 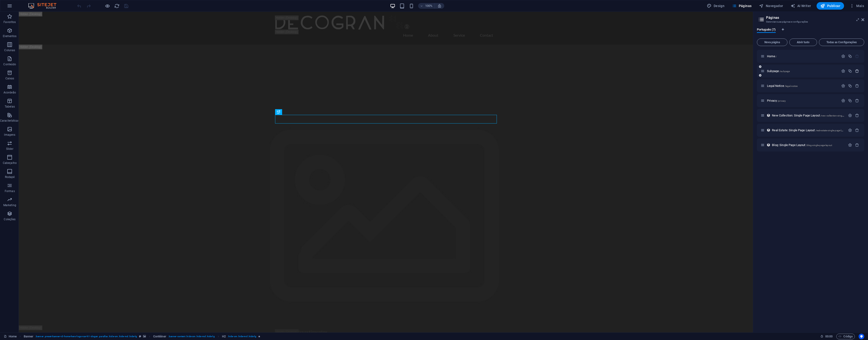 I want to click on button: Mais, so click(x=857, y=6).